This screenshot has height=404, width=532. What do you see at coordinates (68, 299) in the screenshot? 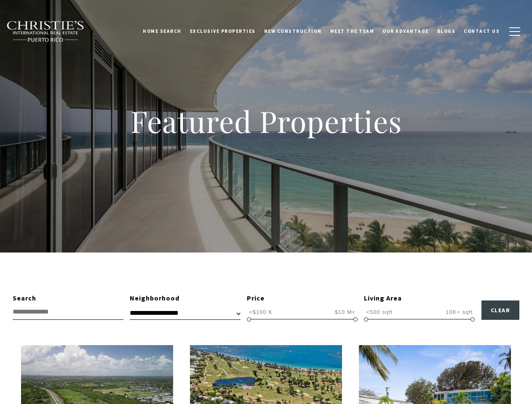
I see `div: Search` at bounding box center [68, 299].